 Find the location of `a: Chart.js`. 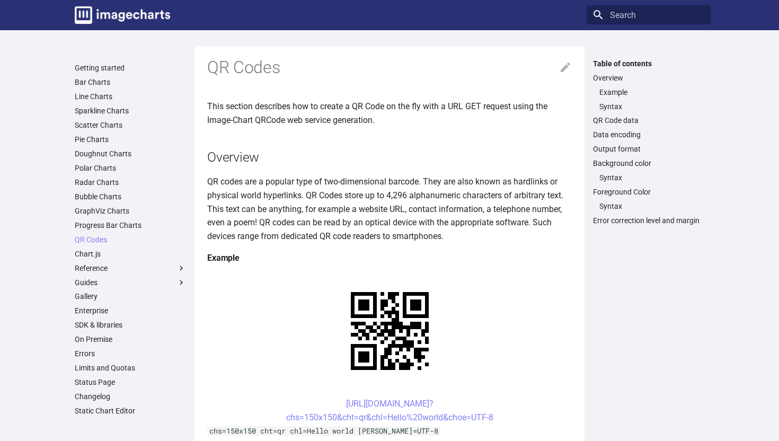

a: Chart.js is located at coordinates (130, 254).